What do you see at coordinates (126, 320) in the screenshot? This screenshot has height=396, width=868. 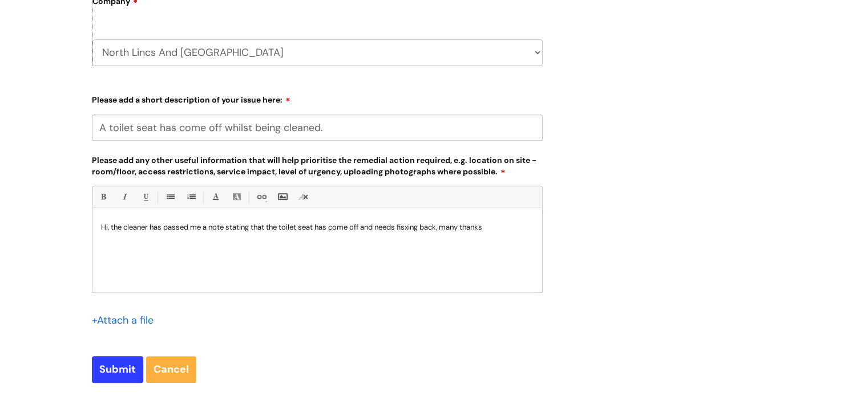 I see `div: Attach a file` at bounding box center [126, 320].